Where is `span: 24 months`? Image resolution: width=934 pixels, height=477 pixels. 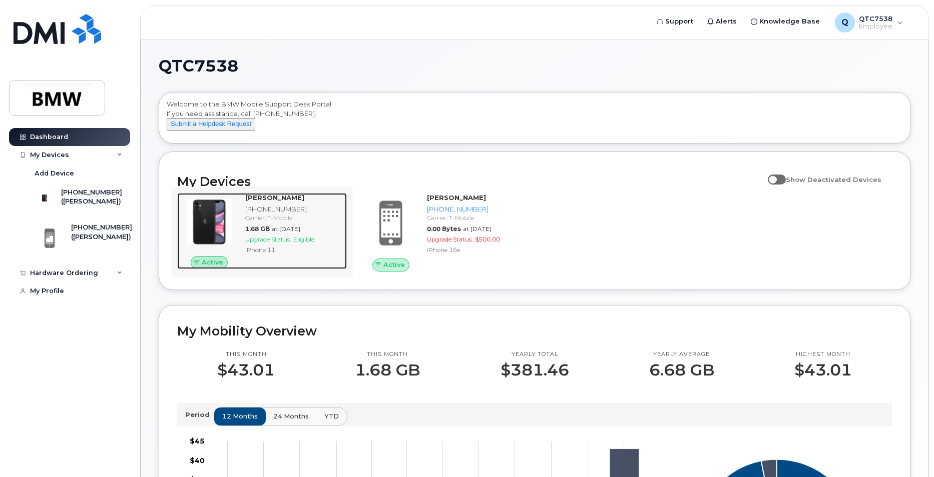
span: 24 months is located at coordinates (291, 416).